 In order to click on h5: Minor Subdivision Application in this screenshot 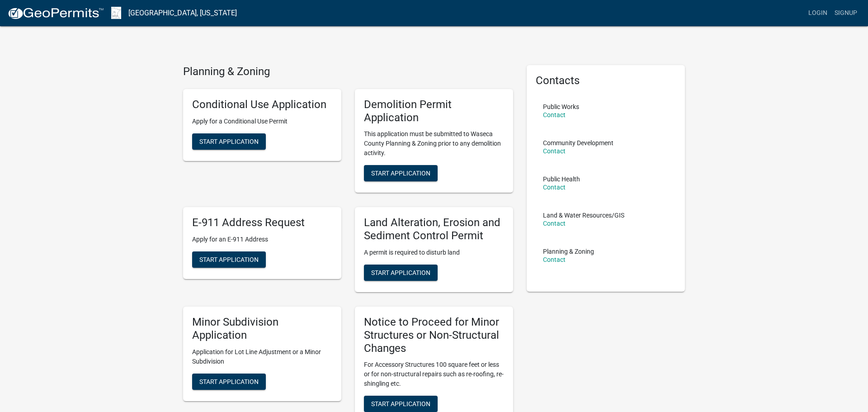, I will do `click(262, 328)`.